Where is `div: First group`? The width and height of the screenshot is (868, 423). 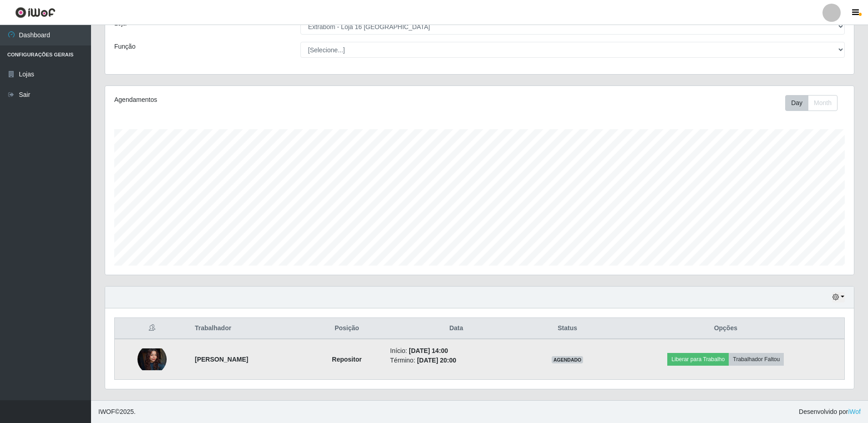 div: First group is located at coordinates (811, 102).